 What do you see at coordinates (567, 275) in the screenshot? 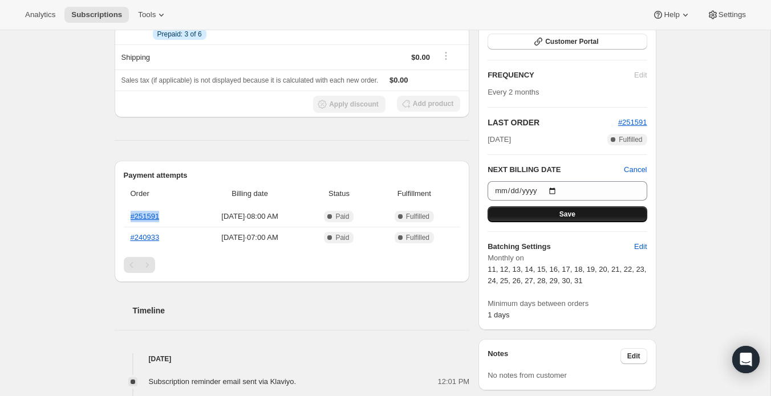
I see `span: 11, 12, 13, 14, 15, 16, 17, 18, 19, 20, 21, 22, 23, 24, 25, 26, 27, 28, 29, 30, 31` at bounding box center [567, 275].